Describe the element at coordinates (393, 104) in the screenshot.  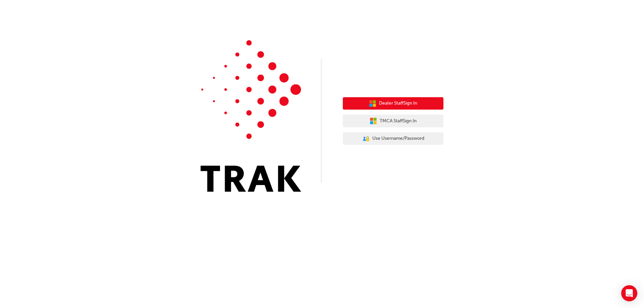
I see `button: Dealer StaffSign In` at that location.